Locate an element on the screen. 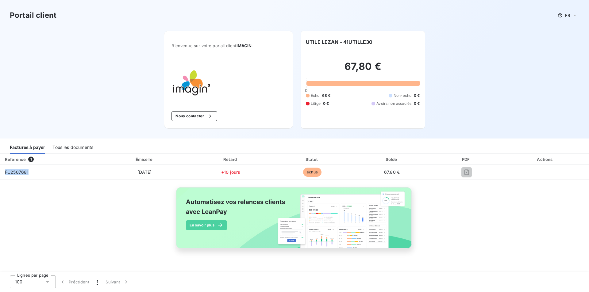 Image resolution: width=589 pixels, height=292 pixels. div: Actions is located at coordinates (545, 159).